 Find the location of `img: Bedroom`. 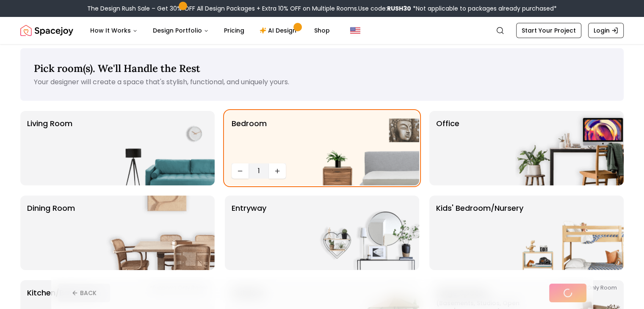

img: Bedroom is located at coordinates (365, 148).